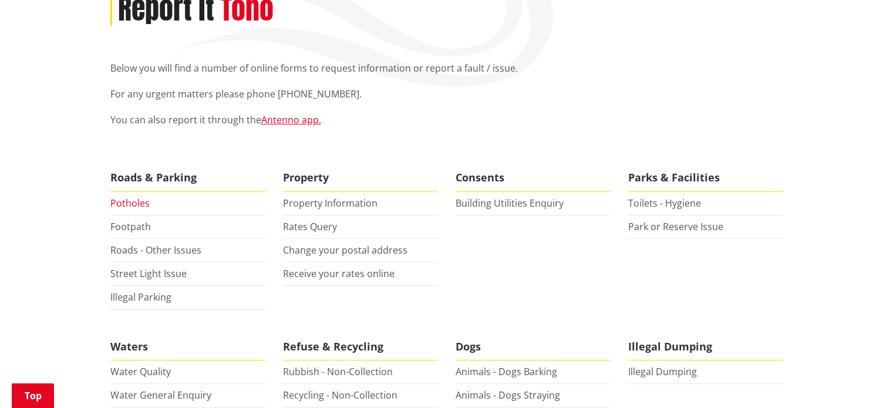  What do you see at coordinates (533, 178) in the screenshot?
I see `span: Consents` at bounding box center [533, 178].